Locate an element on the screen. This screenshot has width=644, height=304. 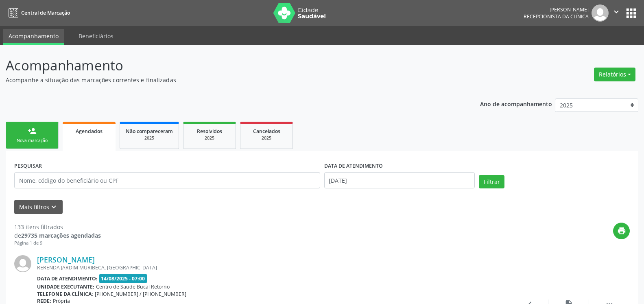
i: keyboard_arrow_down is located at coordinates (53, 207).